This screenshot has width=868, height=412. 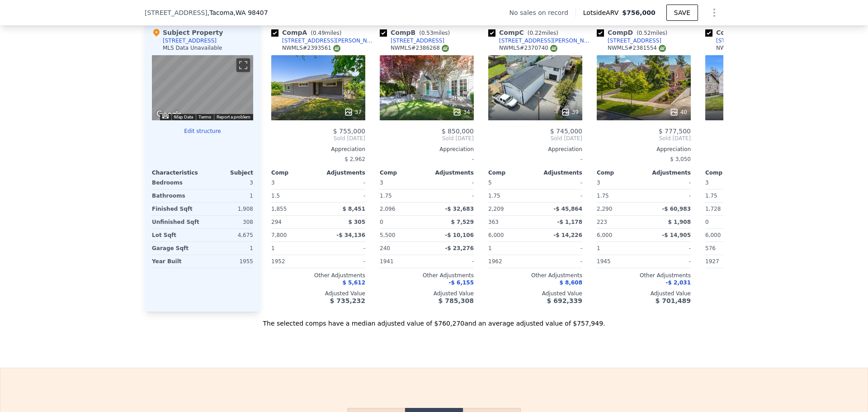 What do you see at coordinates (349, 131) in the screenshot?
I see `span: $ 755,000` at bounding box center [349, 131].